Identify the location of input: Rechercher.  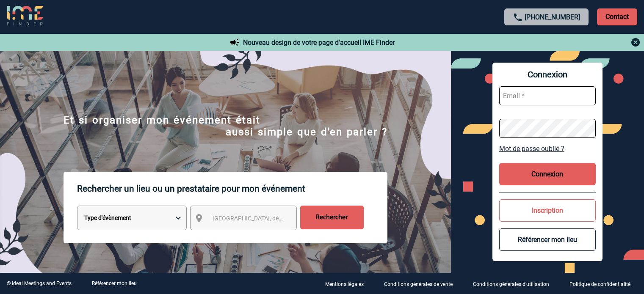
(331, 217).